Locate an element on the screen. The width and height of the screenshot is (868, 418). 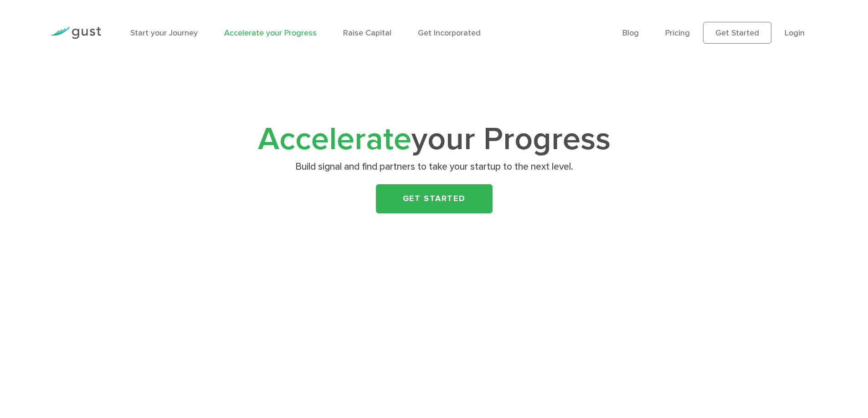
span: Accelerate is located at coordinates (334, 140).